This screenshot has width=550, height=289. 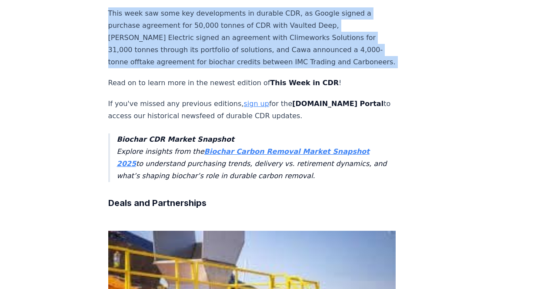 What do you see at coordinates (243, 157) in the screenshot?
I see `a: Biochar Carbon Removal Market Snapshot 2025` at bounding box center [243, 157].